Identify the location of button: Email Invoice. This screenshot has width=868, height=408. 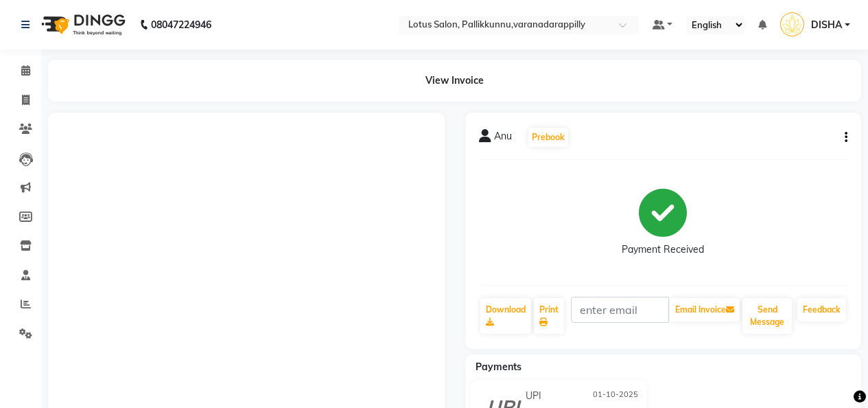
(705, 310).